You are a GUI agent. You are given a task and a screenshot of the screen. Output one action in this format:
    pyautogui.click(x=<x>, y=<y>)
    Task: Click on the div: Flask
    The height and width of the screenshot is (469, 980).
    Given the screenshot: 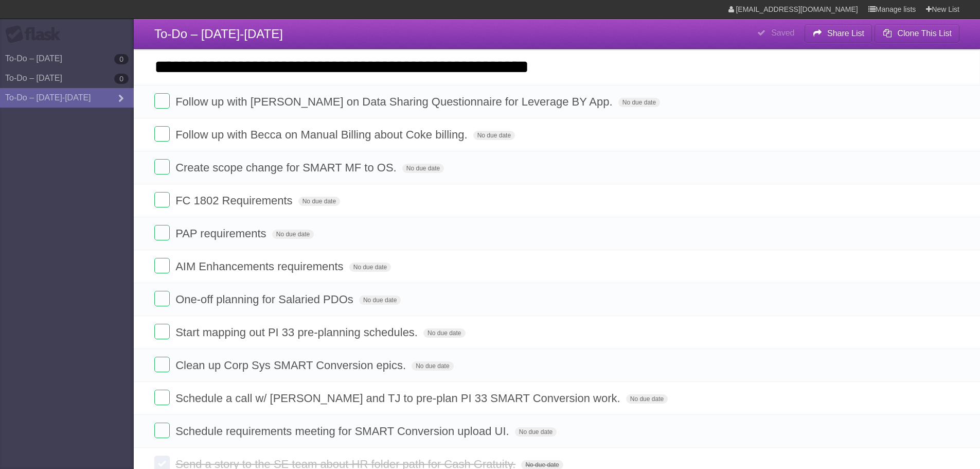 What is the action you would take?
    pyautogui.click(x=36, y=35)
    